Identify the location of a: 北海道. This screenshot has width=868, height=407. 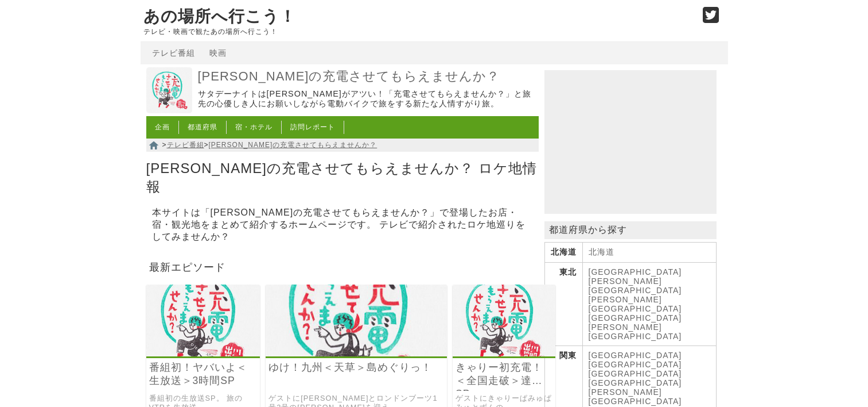
(601, 252).